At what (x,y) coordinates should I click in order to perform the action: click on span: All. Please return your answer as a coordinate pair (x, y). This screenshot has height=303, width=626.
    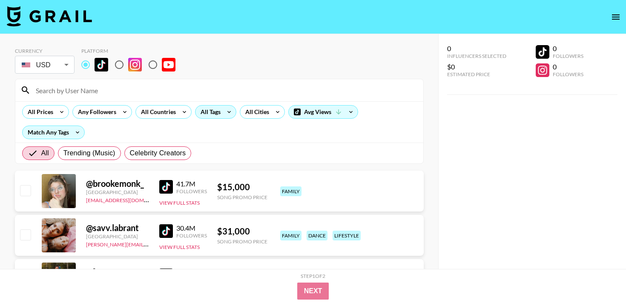
    Looking at the image, I should click on (45, 153).